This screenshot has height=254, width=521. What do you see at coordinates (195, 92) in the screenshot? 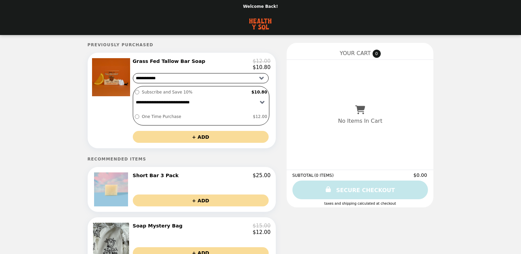
I see `label: Subscribe and Save 10%` at bounding box center [195, 92].